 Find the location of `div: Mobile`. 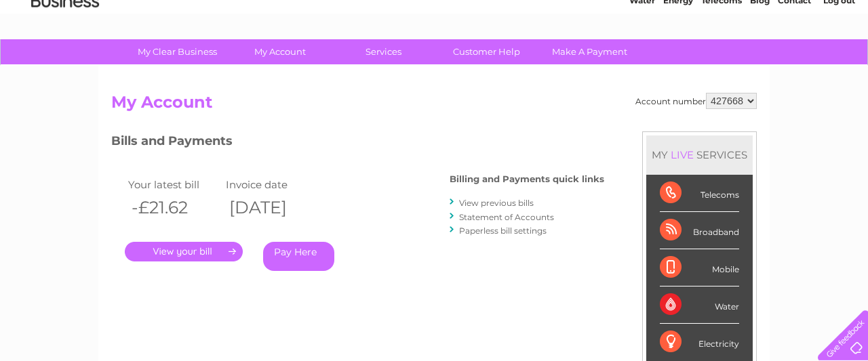

div: Mobile is located at coordinates (699, 267).